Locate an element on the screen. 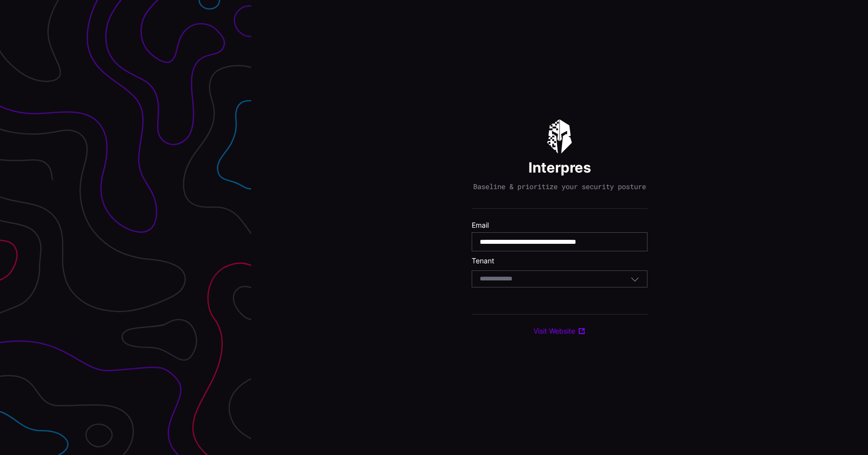  h1: Interpres is located at coordinates (560, 167).